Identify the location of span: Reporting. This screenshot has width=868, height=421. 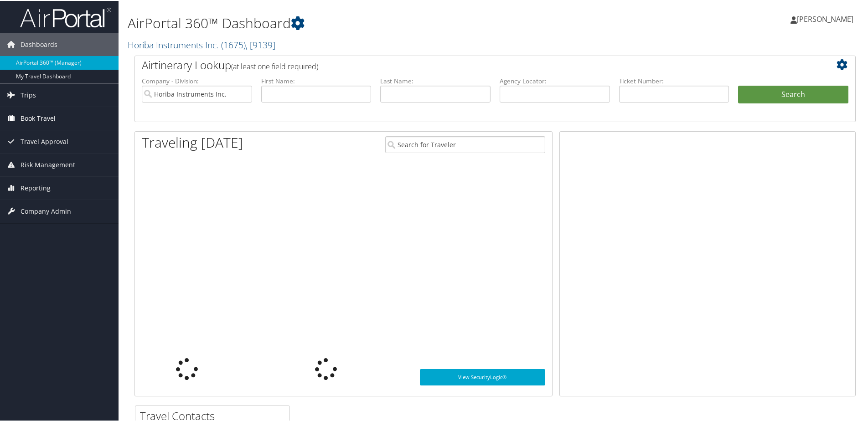
(36, 187).